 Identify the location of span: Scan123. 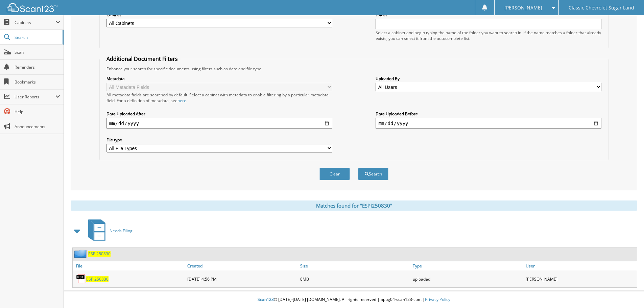
(266, 299).